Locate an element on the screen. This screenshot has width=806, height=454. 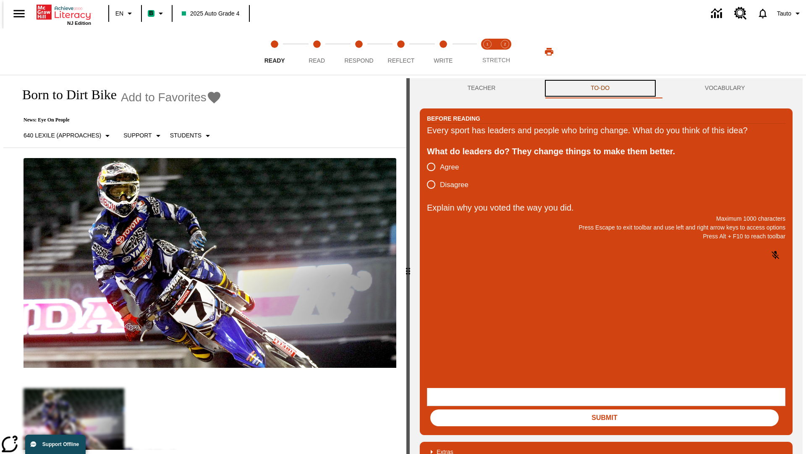
p: Support is located at coordinates (137, 135).